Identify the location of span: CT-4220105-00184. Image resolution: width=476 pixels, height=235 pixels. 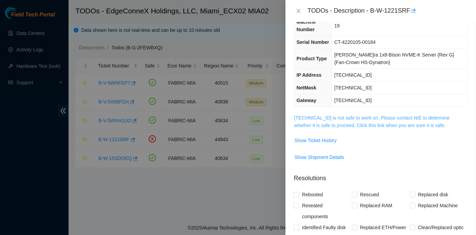
(354, 42).